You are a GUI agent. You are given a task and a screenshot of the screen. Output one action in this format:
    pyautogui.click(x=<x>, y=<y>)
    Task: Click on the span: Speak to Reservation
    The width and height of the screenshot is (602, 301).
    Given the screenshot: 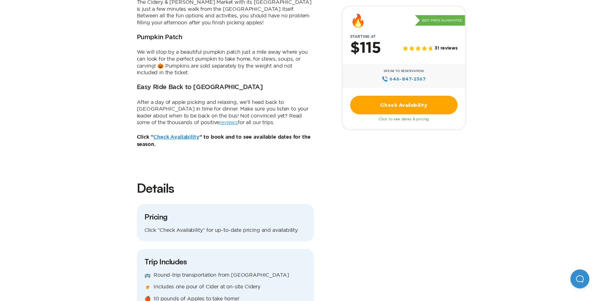 What is the action you would take?
    pyautogui.click(x=404, y=71)
    